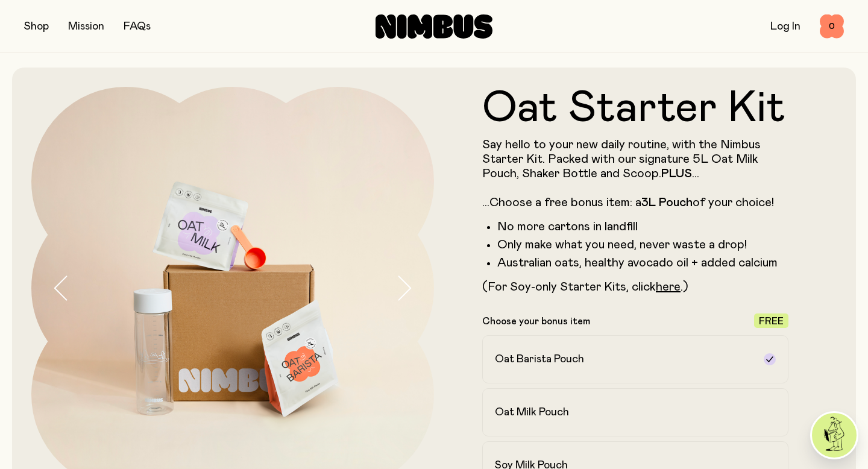 The image size is (868, 469). What do you see at coordinates (643, 227) in the screenshot?
I see `li: No more cartons in landfill` at bounding box center [643, 227].